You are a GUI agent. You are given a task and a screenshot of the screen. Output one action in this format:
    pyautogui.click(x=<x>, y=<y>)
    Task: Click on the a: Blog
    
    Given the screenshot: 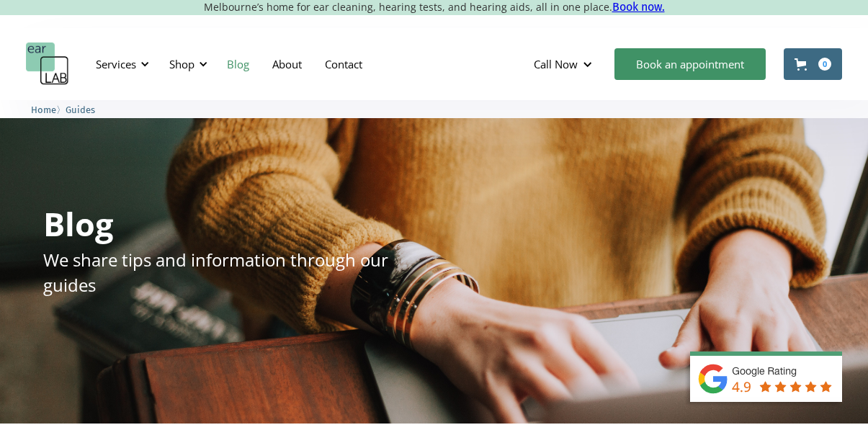 What is the action you would take?
    pyautogui.click(x=238, y=64)
    